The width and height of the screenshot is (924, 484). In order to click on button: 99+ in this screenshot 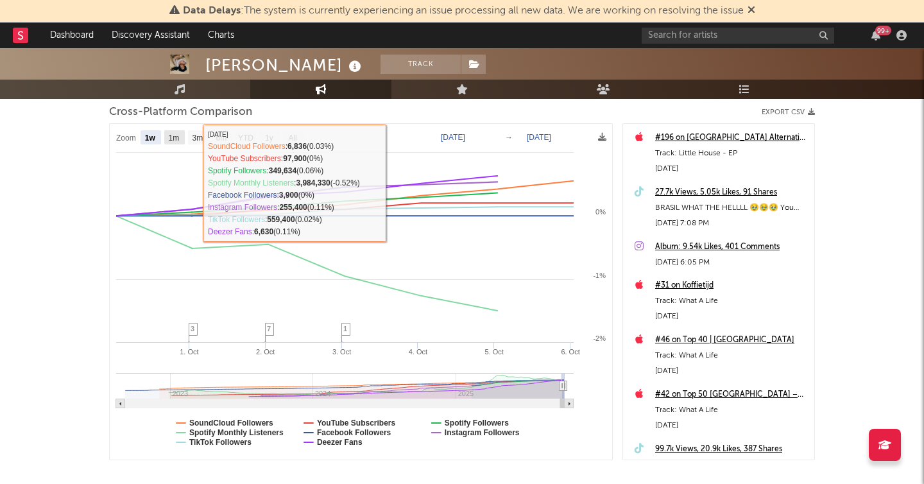, I will do `click(876, 35)`.